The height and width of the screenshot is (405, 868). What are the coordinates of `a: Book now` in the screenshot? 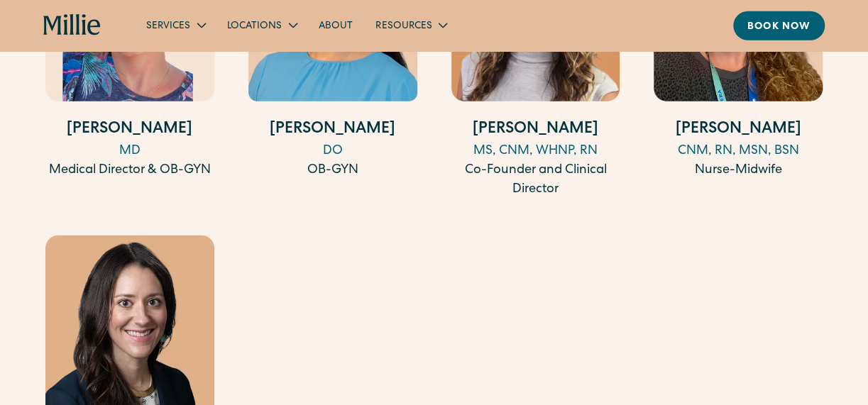 It's located at (778, 25).